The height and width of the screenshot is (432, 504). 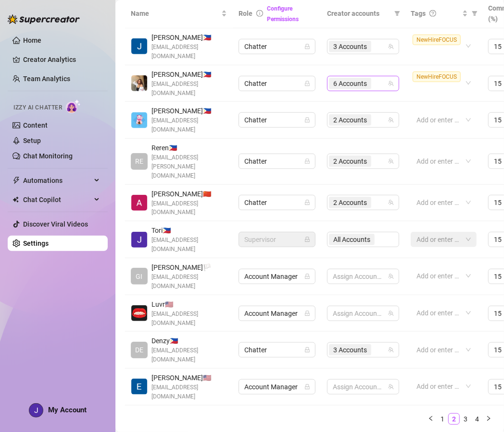 What do you see at coordinates (44, 19) in the screenshot?
I see `img: logo-BBDzfeDw.svg` at bounding box center [44, 19].